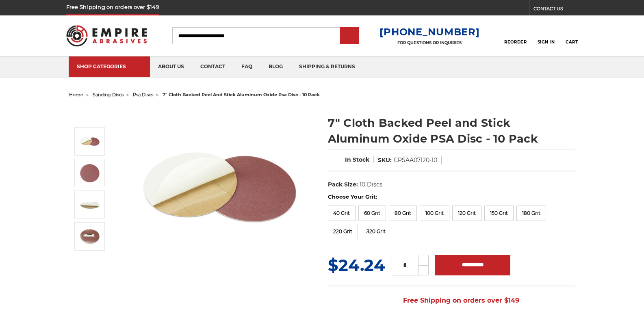  What do you see at coordinates (357, 160) in the screenshot?
I see `span: In Stock` at bounding box center [357, 160].